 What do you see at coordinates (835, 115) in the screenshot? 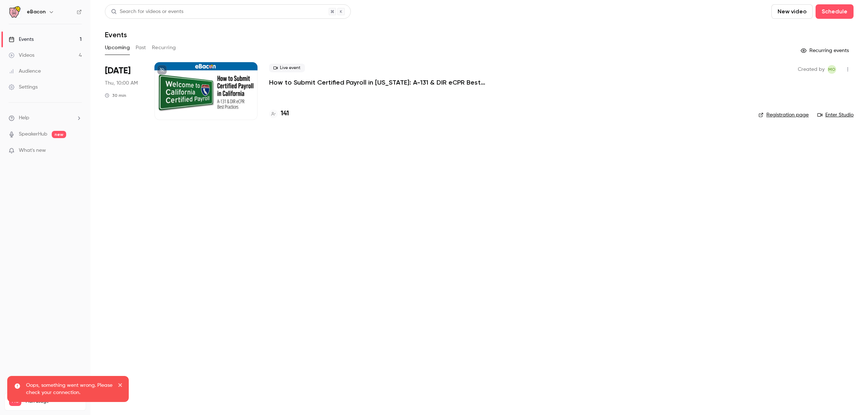
I see `a: Enter Studio` at bounding box center [835, 115].